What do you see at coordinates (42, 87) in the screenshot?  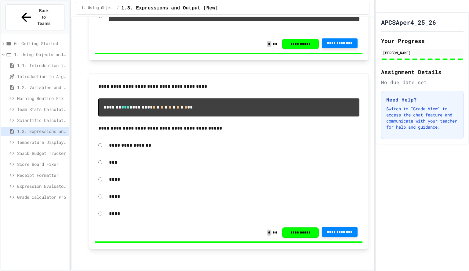 I see `span: 1.2. Variables and Data Types` at bounding box center [42, 87].